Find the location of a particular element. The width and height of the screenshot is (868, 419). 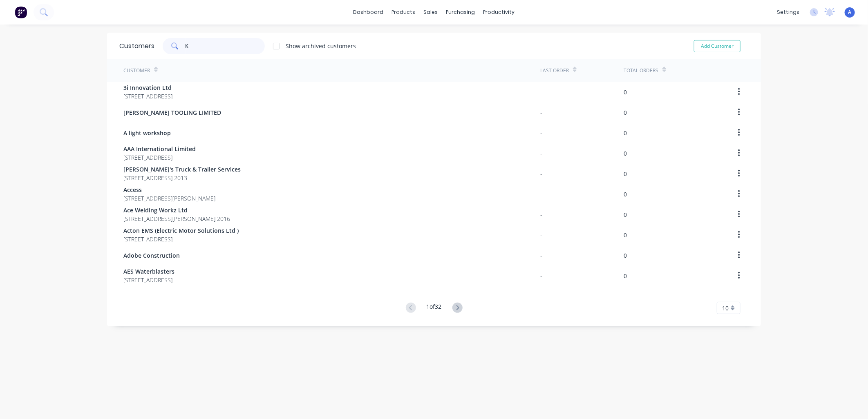

div: sales is located at coordinates (431, 12).